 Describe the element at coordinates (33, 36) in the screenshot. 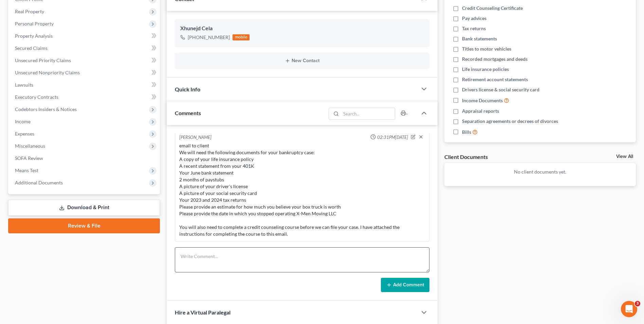

I see `span: Property Analysis` at that location.